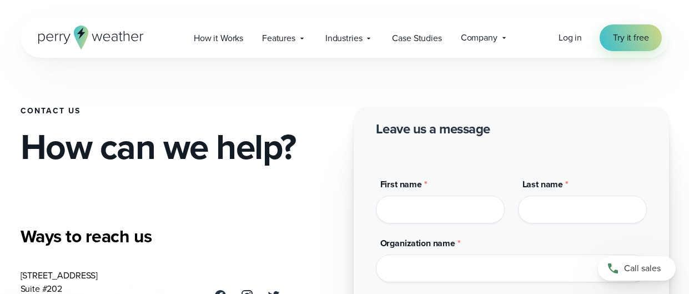 The height and width of the screenshot is (294, 689). Describe the element at coordinates (178, 147) in the screenshot. I see `h2: How can we help?` at that location.